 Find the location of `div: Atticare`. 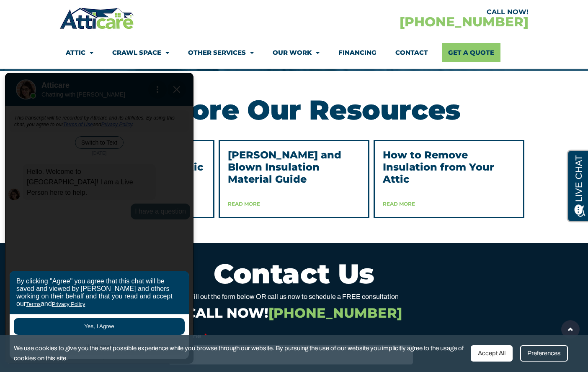

div: Atticare is located at coordinates (96, 88).